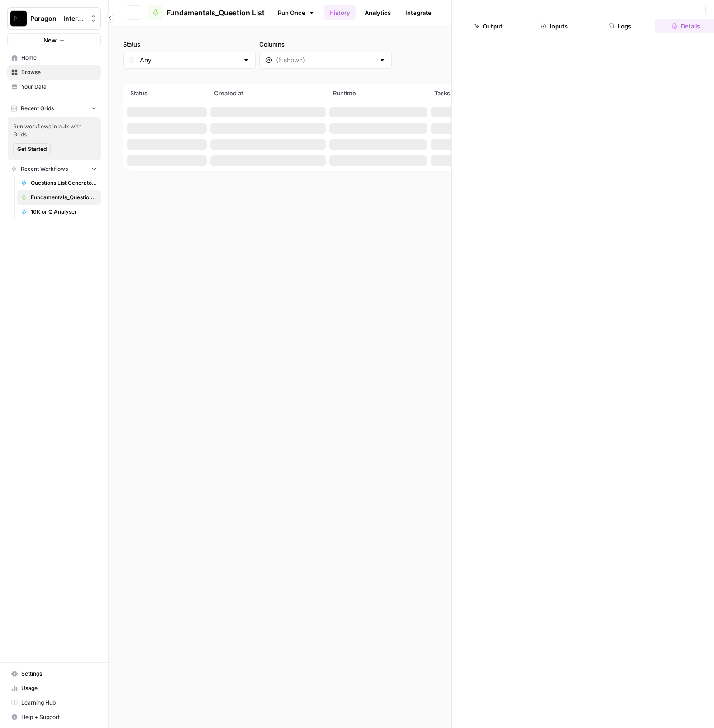 The height and width of the screenshot is (728, 714). What do you see at coordinates (488, 26) in the screenshot?
I see `button: Output` at bounding box center [488, 26].